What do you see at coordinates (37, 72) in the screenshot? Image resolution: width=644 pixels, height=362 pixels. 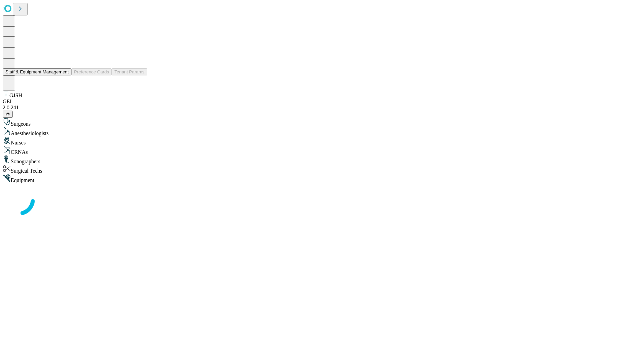 I see `button: Staff & Equipment Management` at bounding box center [37, 72].